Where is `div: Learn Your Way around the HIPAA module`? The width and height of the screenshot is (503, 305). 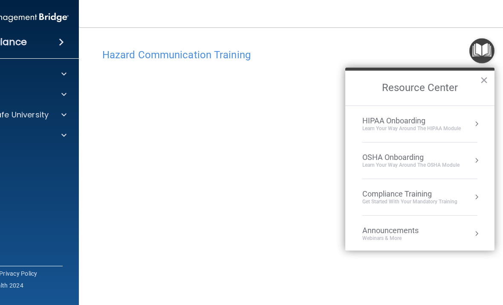
div: Learn Your Way around the HIPAA module is located at coordinates (411, 129).